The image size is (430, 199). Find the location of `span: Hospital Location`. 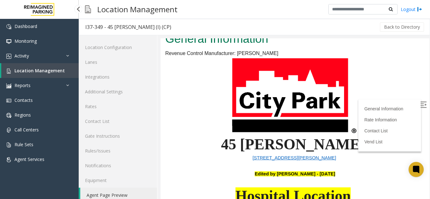

span: Hospital Location is located at coordinates (133, 157).